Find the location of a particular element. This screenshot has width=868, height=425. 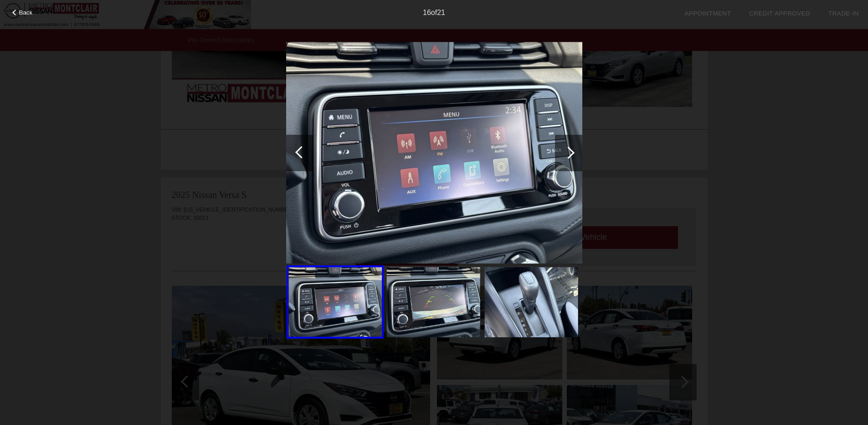

a: Credit Approved is located at coordinates (779, 13).